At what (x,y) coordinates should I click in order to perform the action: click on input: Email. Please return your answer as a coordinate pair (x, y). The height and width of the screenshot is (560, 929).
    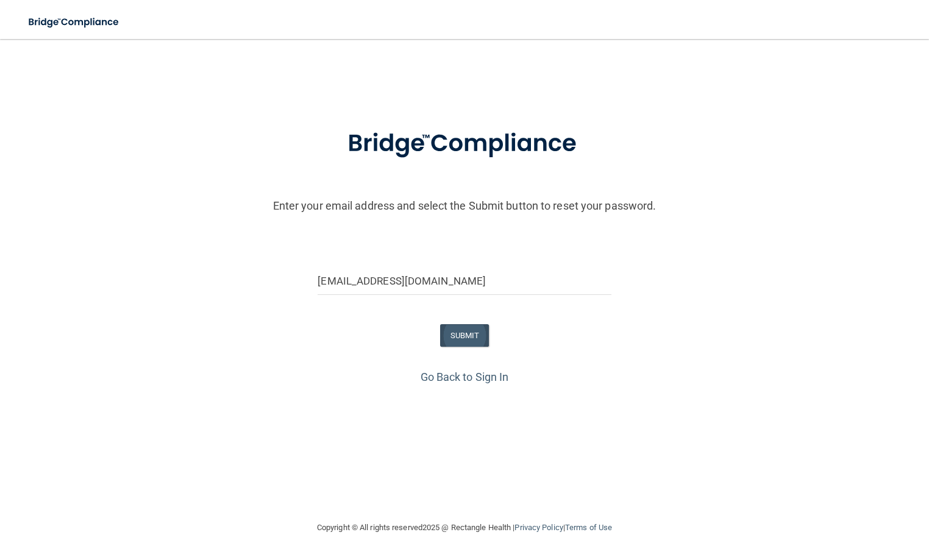
    Looking at the image, I should click on (464, 281).